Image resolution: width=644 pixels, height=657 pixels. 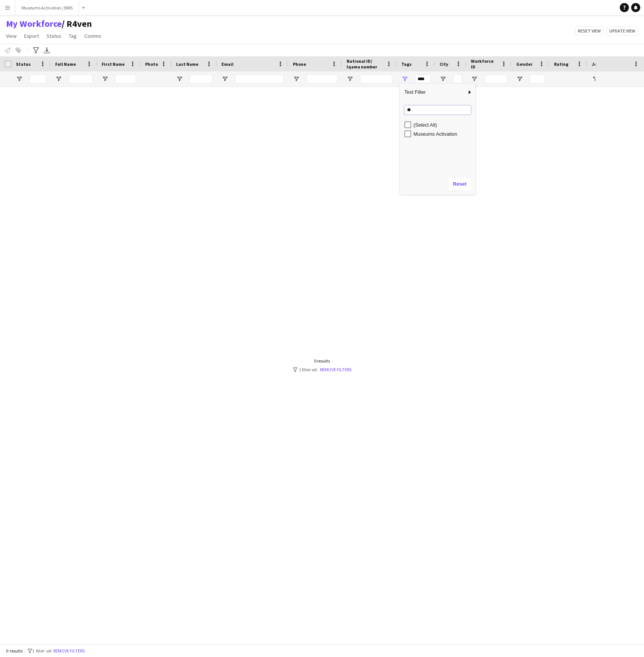 I want to click on input: Phone Filter Input, so click(x=322, y=79).